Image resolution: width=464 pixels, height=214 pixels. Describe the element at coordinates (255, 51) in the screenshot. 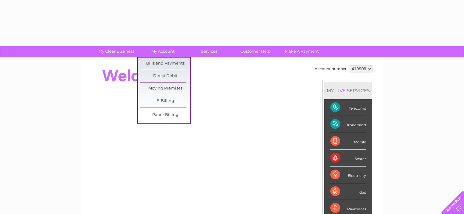

I see `a: Customer Help` at that location.